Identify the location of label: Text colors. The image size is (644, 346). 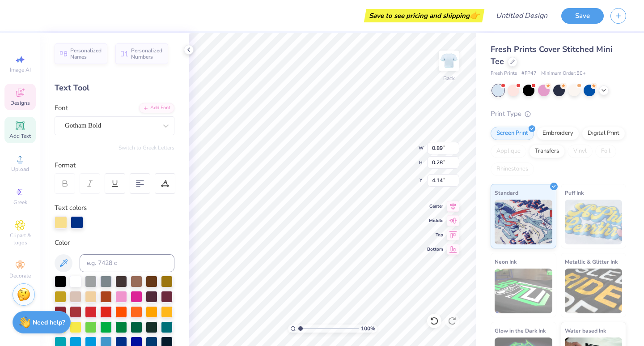
(70, 208).